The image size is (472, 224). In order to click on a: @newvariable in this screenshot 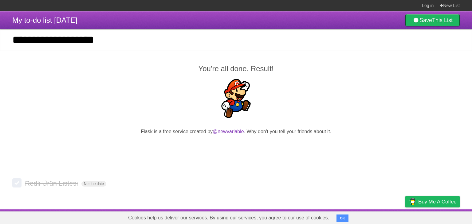, I will do `click(228, 132)`.